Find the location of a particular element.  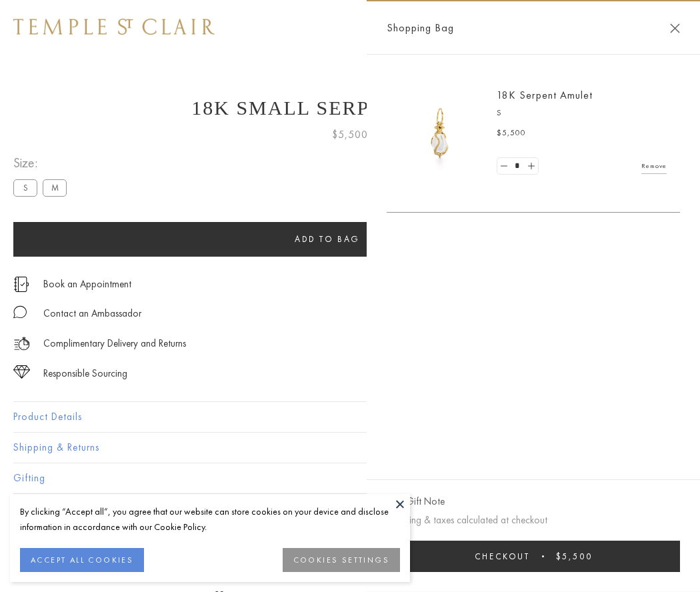

a: Remove is located at coordinates (654, 166).